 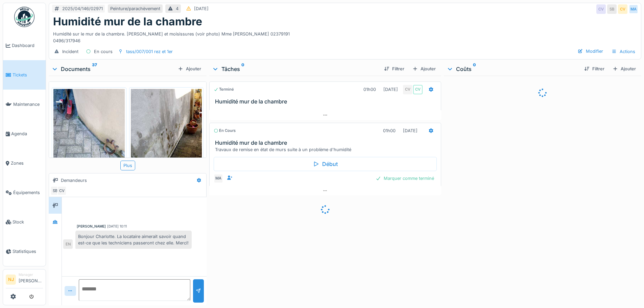 What do you see at coordinates (127, 22) in the screenshot?
I see `h1: Humidité mur de la chambre` at bounding box center [127, 22].